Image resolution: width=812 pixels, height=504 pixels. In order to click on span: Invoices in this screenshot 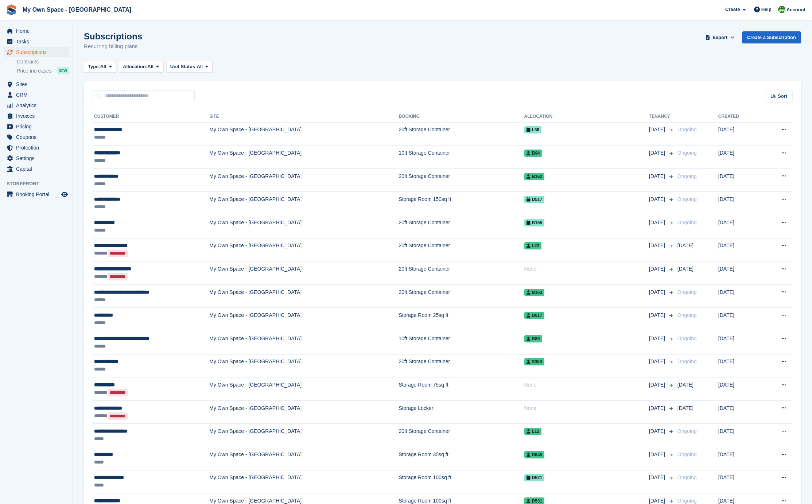, I will do `click(38, 116)`.